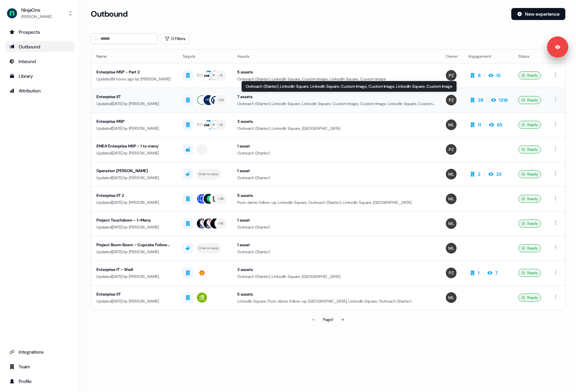 Image resolution: width=576 pixels, height=392 pixels. I want to click on button: 0 Filters, so click(175, 39).